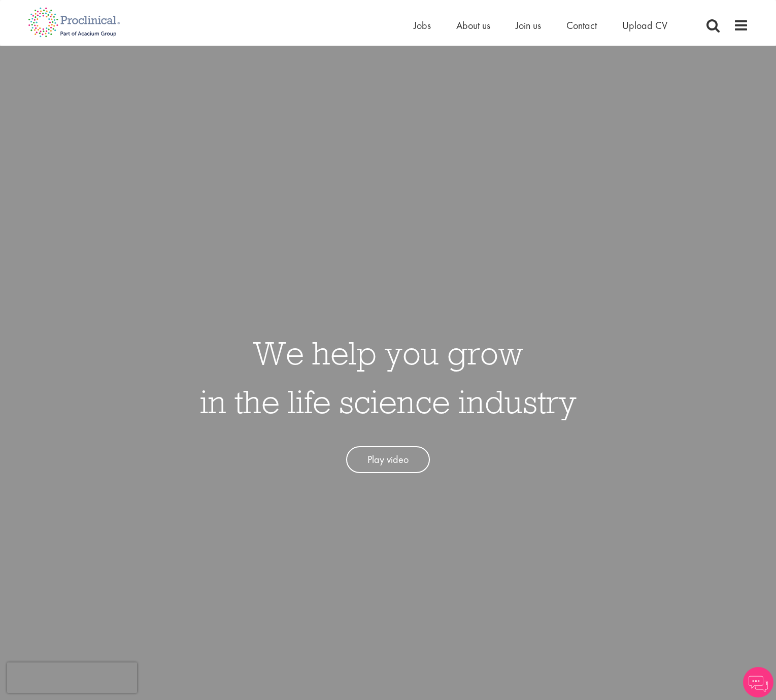  What do you see at coordinates (422, 26) in the screenshot?
I see `a: Jobs` at bounding box center [422, 26].